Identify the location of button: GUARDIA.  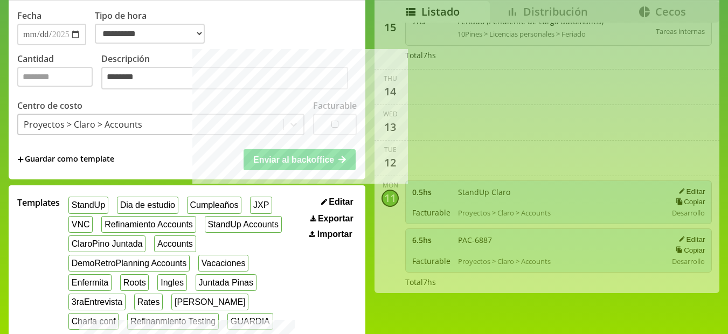
(250, 321).